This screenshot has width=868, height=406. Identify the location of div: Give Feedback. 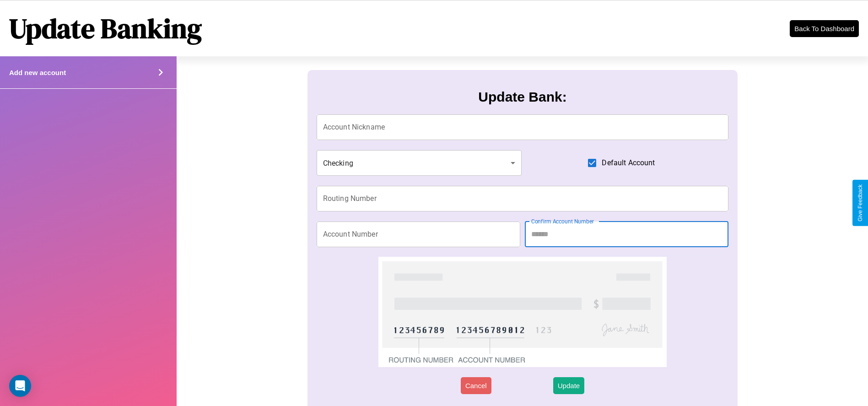
(860, 203).